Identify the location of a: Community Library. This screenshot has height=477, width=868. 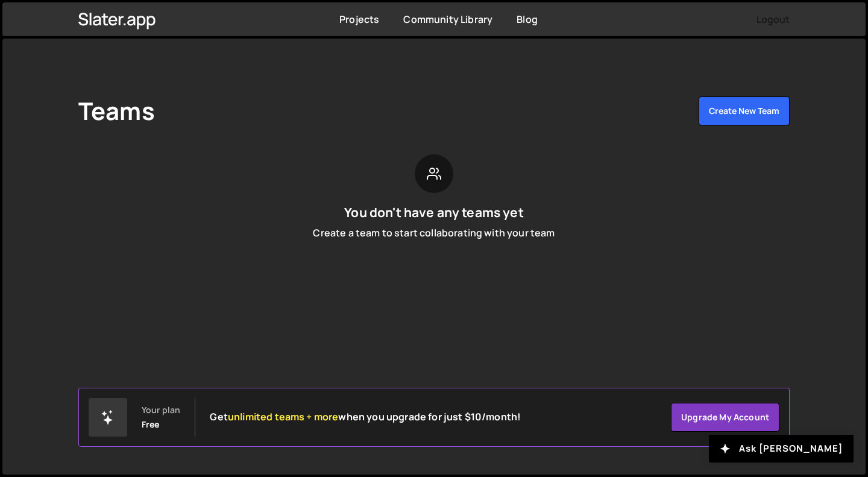
(448, 20).